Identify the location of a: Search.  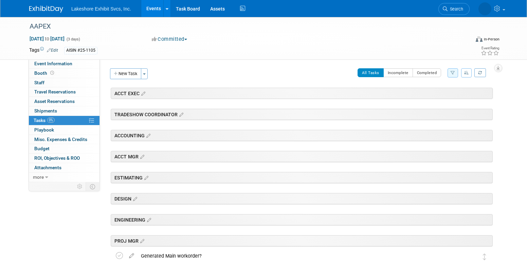
(454, 9).